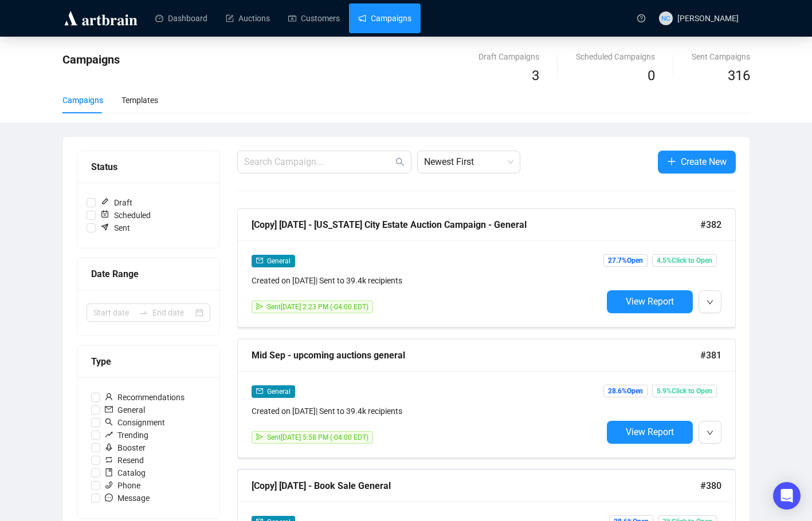  I want to click on span: user, so click(109, 397).